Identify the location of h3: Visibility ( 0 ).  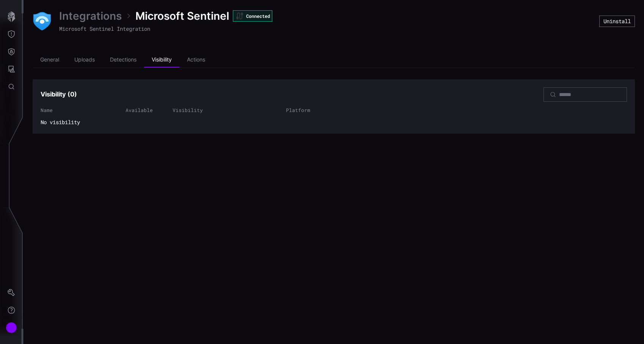
(59, 94).